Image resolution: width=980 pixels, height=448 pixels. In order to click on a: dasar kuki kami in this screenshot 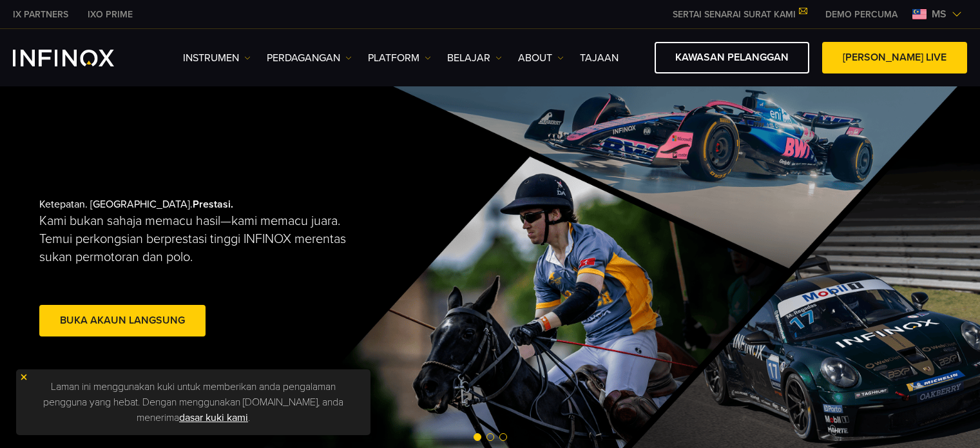, I will do `click(213, 418)`.